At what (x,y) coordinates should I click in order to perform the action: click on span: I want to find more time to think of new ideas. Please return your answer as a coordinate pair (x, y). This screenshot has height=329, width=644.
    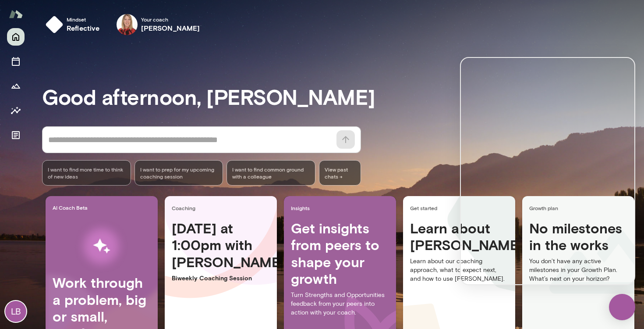
    Looking at the image, I should click on (86, 173).